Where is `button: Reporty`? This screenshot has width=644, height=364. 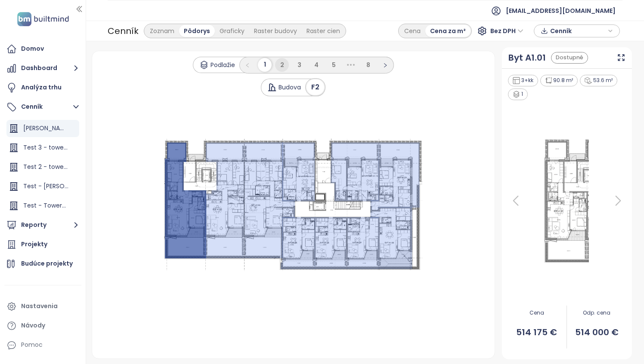 button: Reporty is located at coordinates (43, 225).